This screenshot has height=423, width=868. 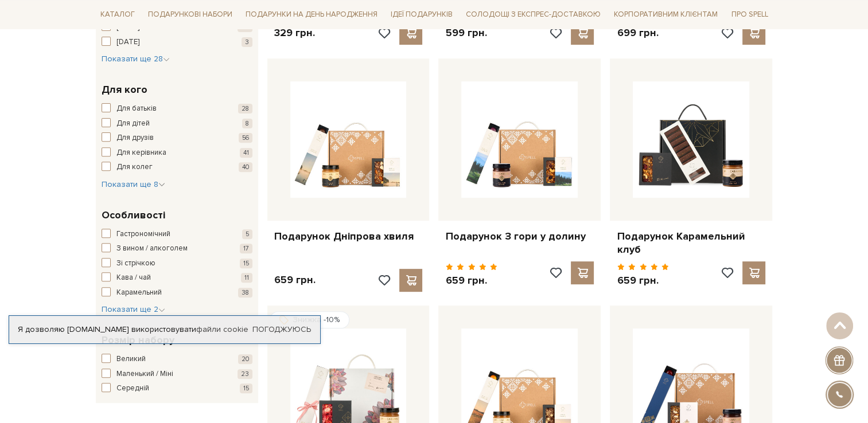 What do you see at coordinates (190, 14) in the screenshot?
I see `a: Подарункові набори` at bounding box center [190, 14].